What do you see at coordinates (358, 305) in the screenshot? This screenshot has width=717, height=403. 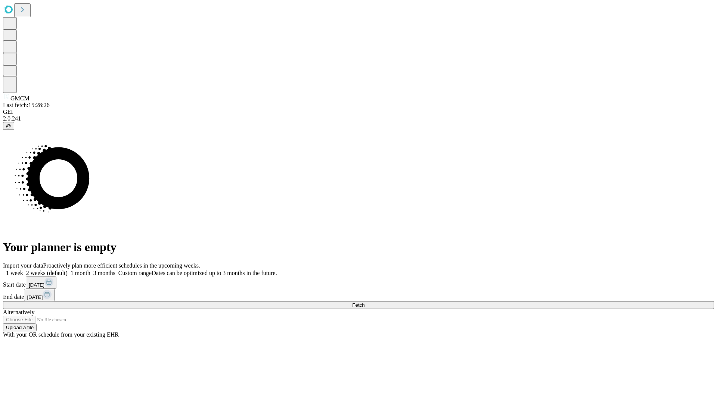 I see `button: Fetch` at bounding box center [358, 305].